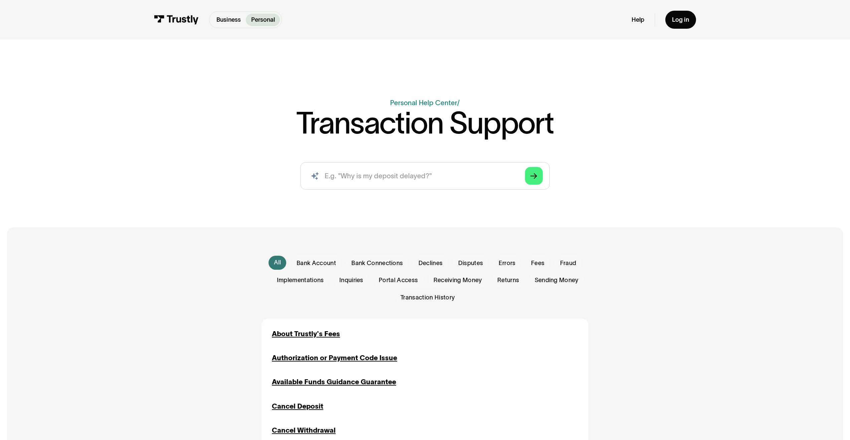  What do you see at coordinates (377, 264) in the screenshot?
I see `span: Bank Connections` at bounding box center [377, 264].